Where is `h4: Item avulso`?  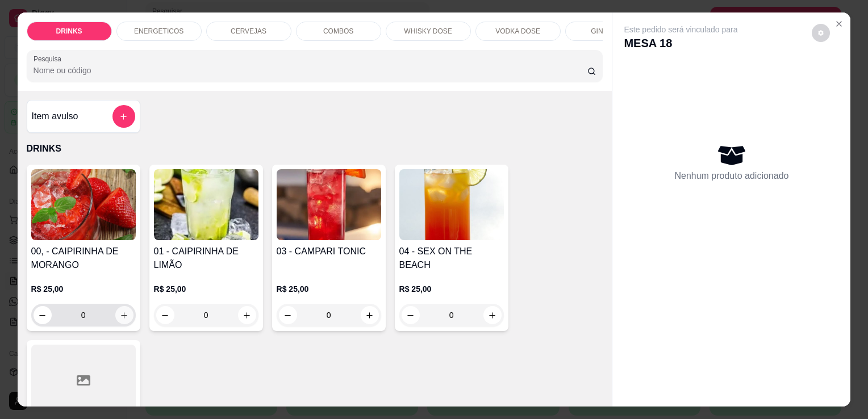 h4: Item avulso is located at coordinates (55, 117).